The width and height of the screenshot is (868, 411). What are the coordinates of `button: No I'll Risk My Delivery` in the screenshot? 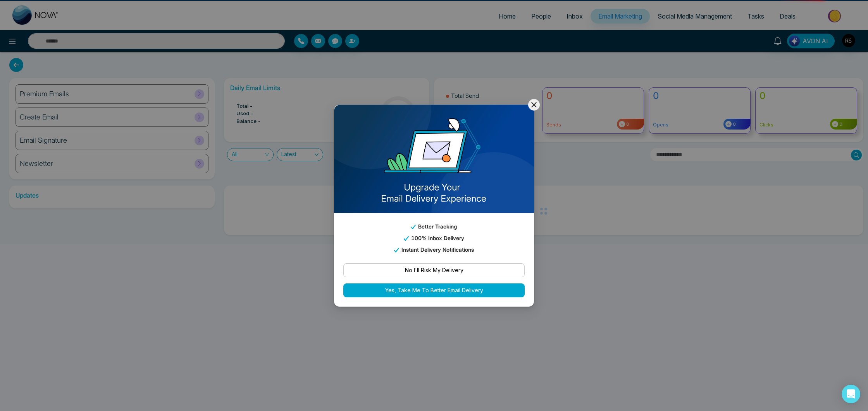 It's located at (434, 270).